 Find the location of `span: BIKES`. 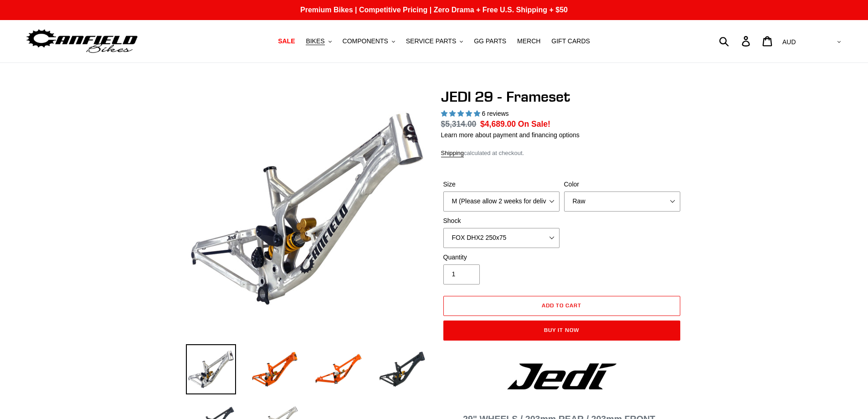

span: BIKES is located at coordinates (315, 41).